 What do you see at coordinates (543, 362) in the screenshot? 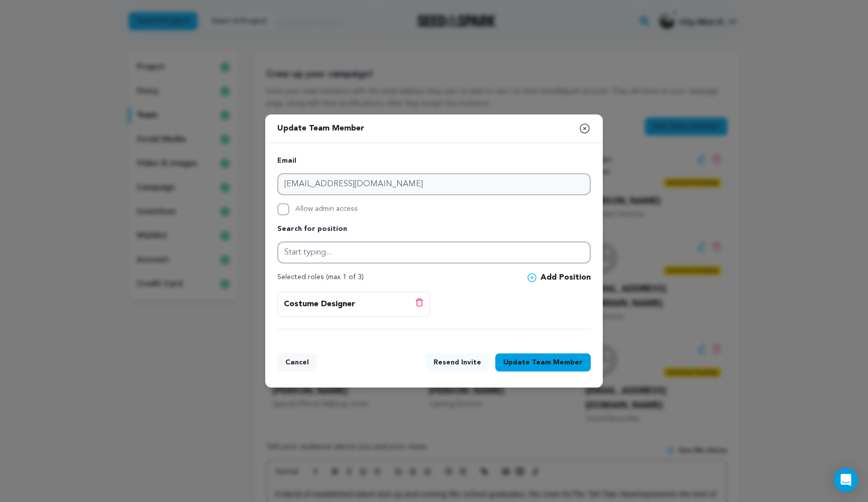
I see `button: UpdateTeam Member` at bounding box center [543, 362].